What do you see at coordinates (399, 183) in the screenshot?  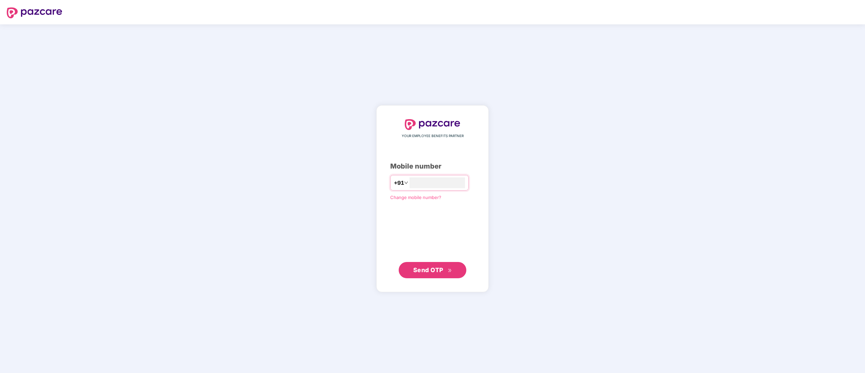 I see `span: +91` at bounding box center [399, 183].